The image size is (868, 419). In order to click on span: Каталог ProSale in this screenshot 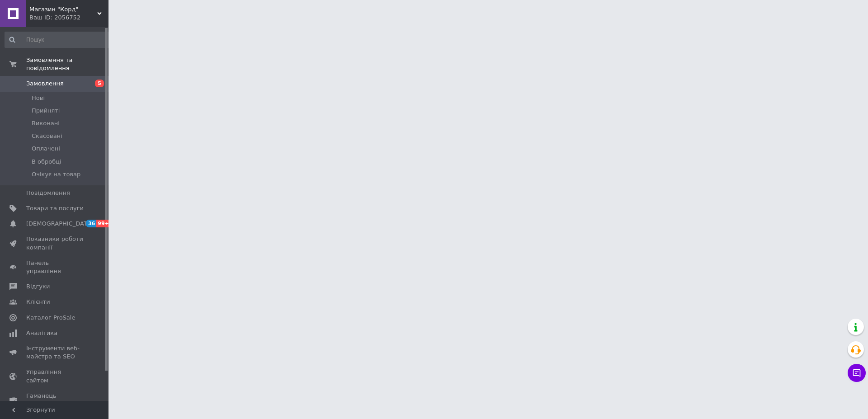, I will do `click(51, 318)`.